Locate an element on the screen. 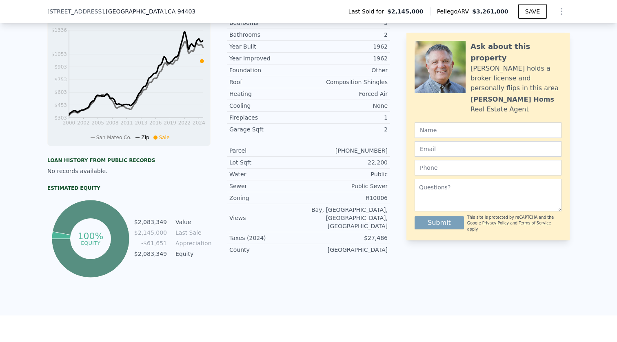 The height and width of the screenshot is (342, 617). td: Last Sale is located at coordinates (192, 233).